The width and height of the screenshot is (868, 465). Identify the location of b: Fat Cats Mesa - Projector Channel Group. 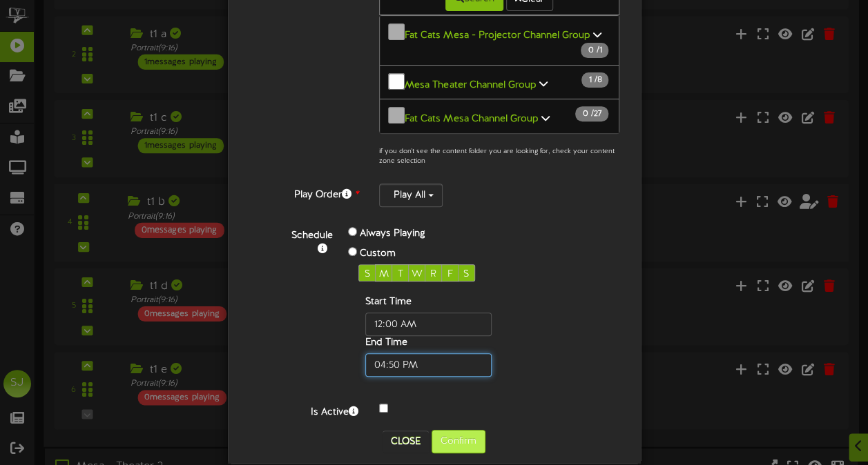
(497, 35).